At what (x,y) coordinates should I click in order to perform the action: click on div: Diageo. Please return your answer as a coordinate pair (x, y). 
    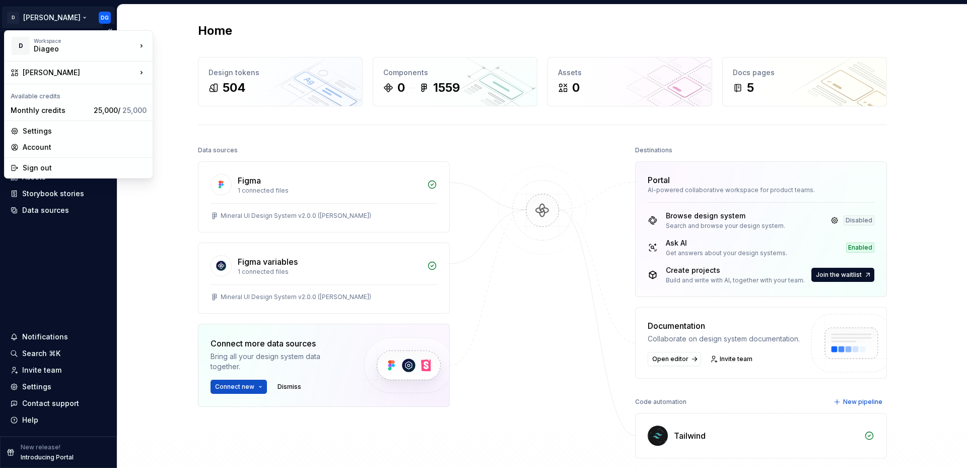
    Looking at the image, I should click on (77, 49).